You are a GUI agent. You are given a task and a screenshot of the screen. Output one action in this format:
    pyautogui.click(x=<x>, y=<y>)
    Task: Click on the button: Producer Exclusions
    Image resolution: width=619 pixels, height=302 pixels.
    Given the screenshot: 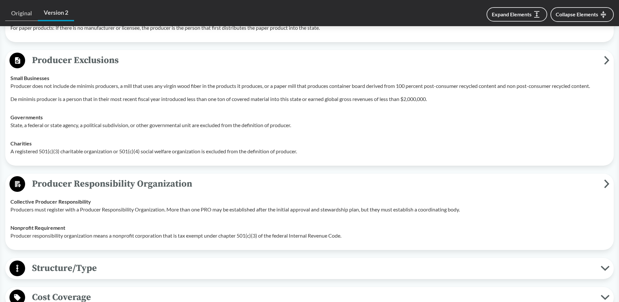 What is the action you would take?
    pyautogui.click(x=309, y=60)
    